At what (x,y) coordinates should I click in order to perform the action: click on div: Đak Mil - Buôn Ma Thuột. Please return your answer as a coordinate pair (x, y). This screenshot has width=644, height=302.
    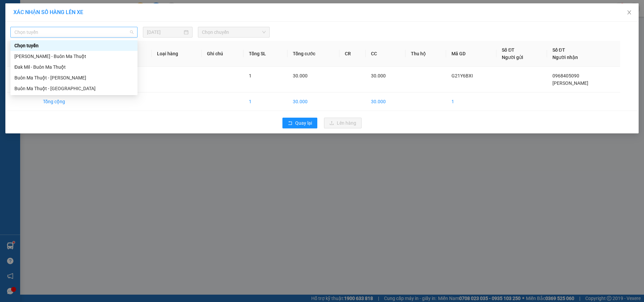
    Looking at the image, I should click on (74, 67).